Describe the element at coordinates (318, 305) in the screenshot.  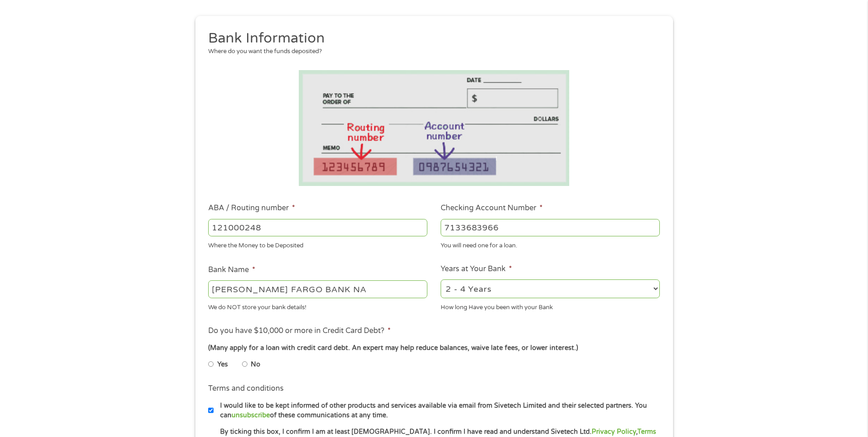
I see `div: We do NOT store your bank details!` at that location.